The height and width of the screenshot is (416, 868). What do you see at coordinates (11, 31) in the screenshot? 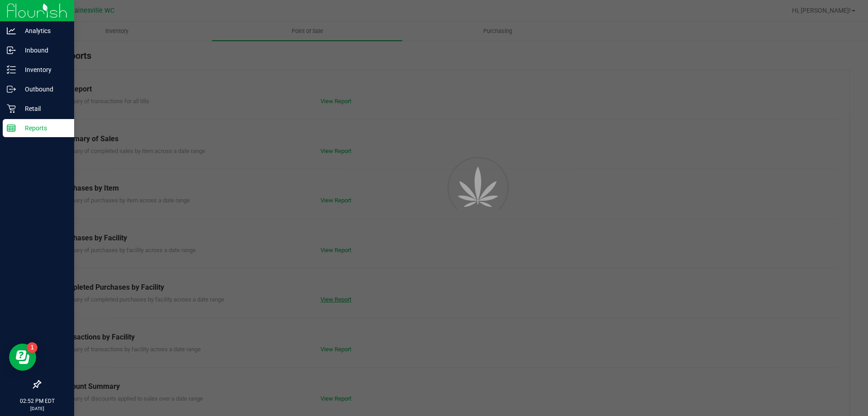
I see `inline-svg: Analytics` at bounding box center [11, 31].